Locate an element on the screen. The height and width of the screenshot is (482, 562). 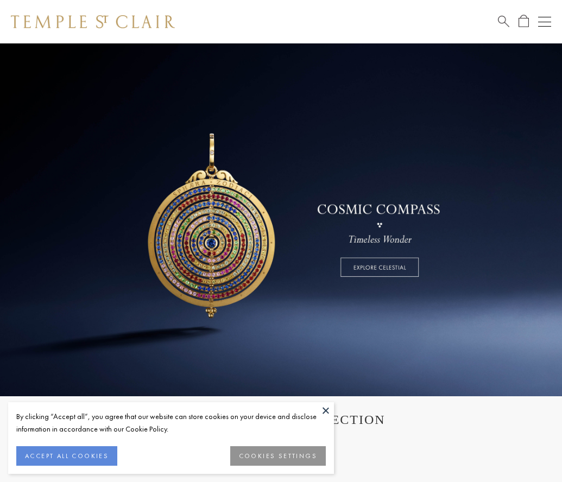
button: Open navigation is located at coordinates (545, 22).